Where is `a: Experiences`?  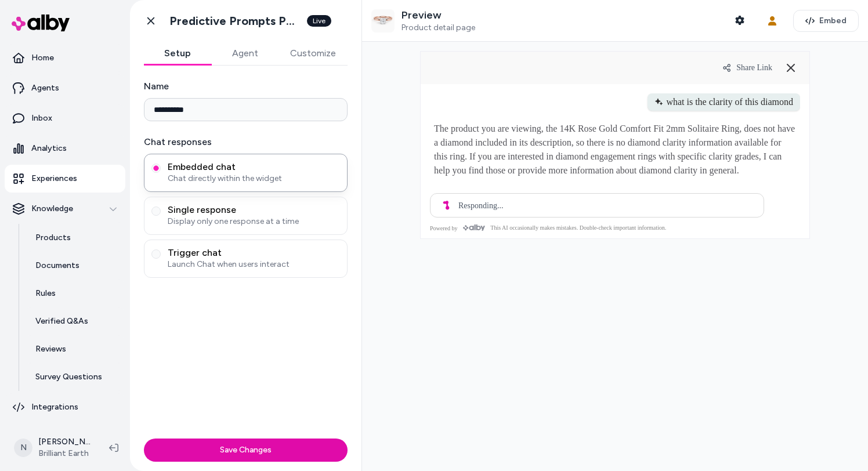
a: Experiences is located at coordinates (65, 179).